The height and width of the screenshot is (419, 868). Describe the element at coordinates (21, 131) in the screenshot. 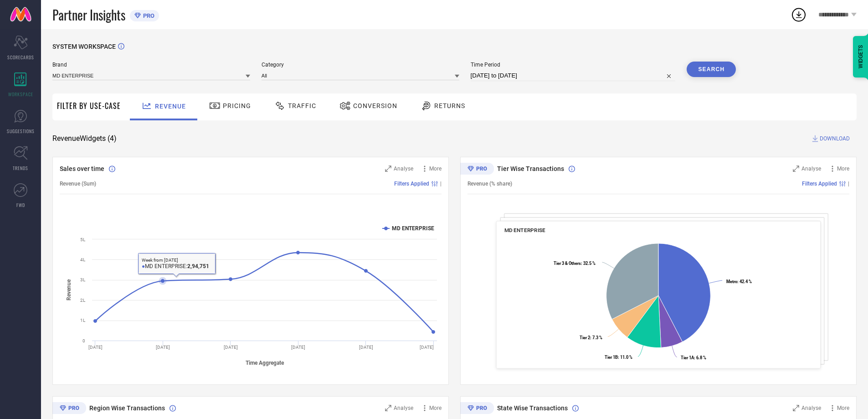

I see `span: SUGGESTIONS` at that location.